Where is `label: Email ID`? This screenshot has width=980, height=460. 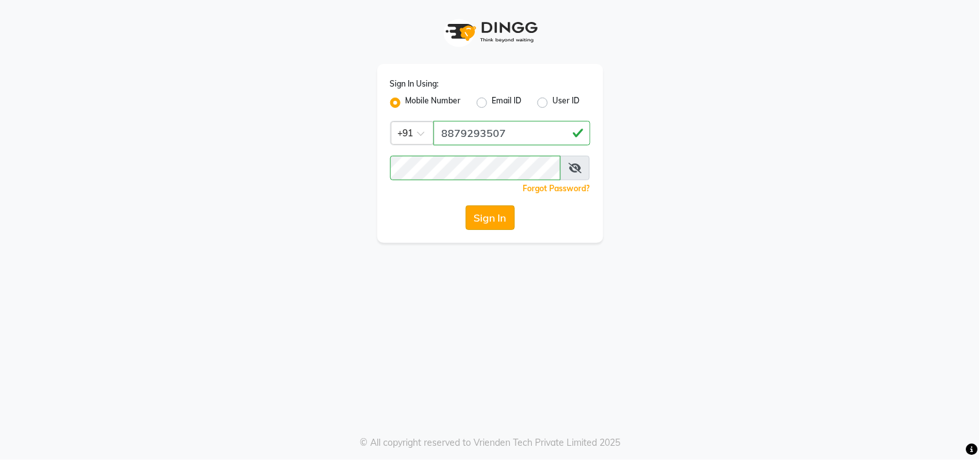
label: Email ID is located at coordinates (507, 103).